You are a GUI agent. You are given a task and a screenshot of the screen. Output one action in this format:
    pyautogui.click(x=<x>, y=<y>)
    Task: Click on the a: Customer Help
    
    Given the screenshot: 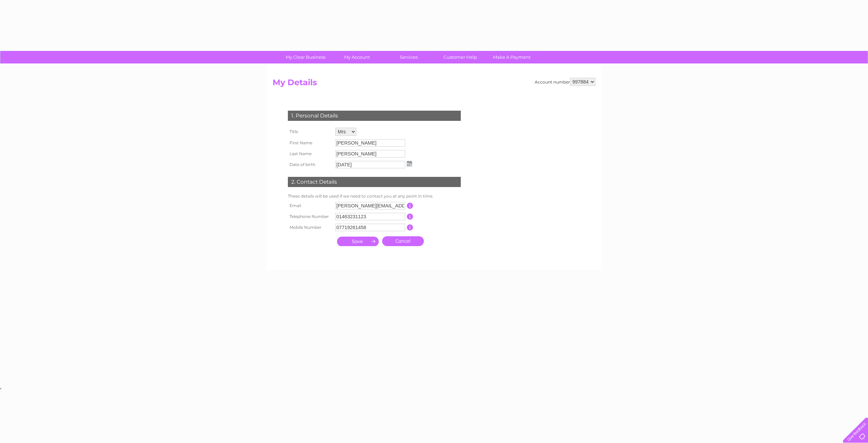 What is the action you would take?
    pyautogui.click(x=460, y=57)
    